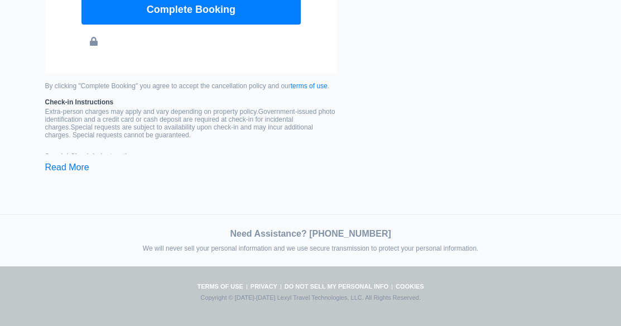  What do you see at coordinates (309, 86) in the screenshot?
I see `a: terms of use` at bounding box center [309, 86].